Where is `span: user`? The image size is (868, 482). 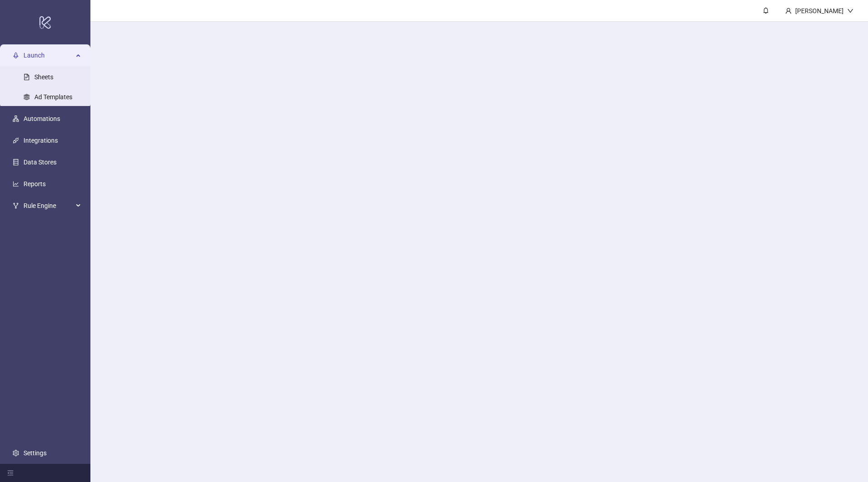 span: user is located at coordinates (789, 11).